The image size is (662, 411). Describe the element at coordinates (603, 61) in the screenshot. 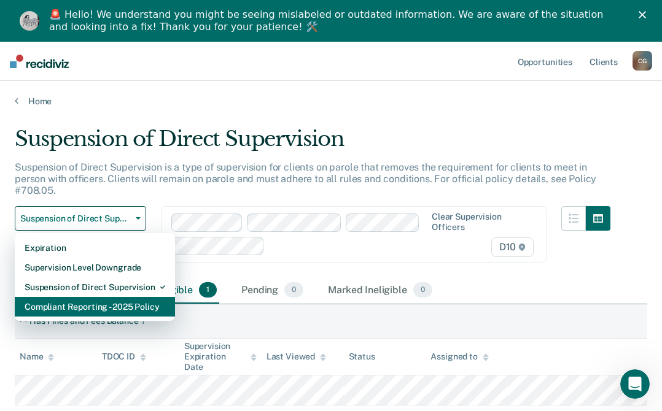

I see `a: Clients` at that location.